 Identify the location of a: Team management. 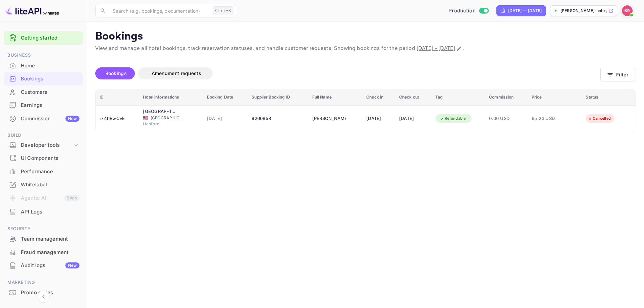
(43, 239).